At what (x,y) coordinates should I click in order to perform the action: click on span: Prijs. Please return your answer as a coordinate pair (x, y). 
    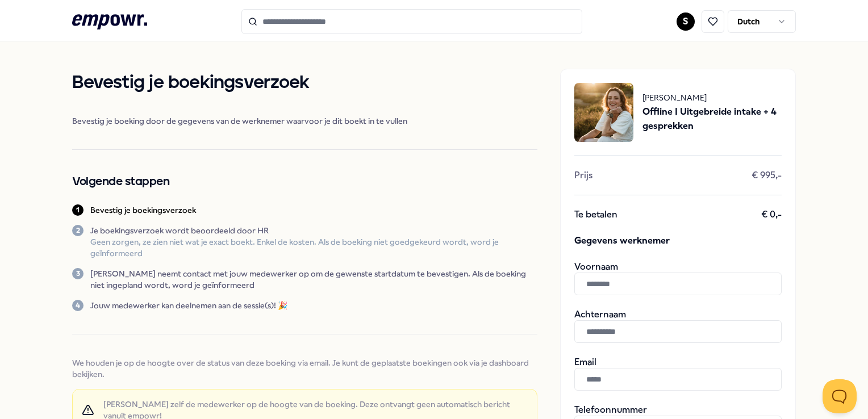
    Looking at the image, I should click on (583, 176).